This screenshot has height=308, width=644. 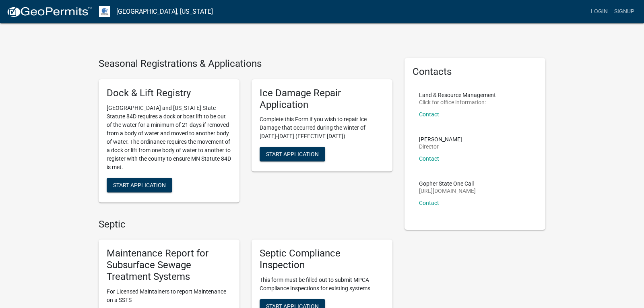 What do you see at coordinates (448, 183) in the screenshot?
I see `p: Gopher State One Call` at bounding box center [448, 183].